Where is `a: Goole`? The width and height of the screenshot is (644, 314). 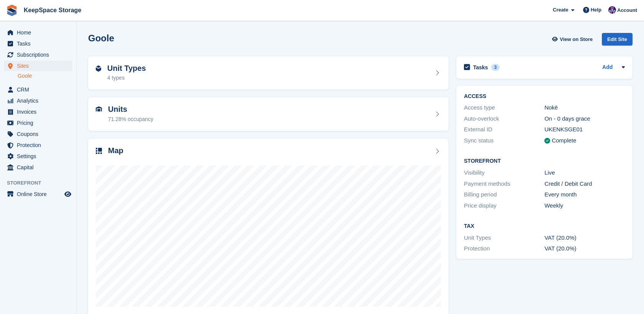 a: Goole is located at coordinates (45, 75).